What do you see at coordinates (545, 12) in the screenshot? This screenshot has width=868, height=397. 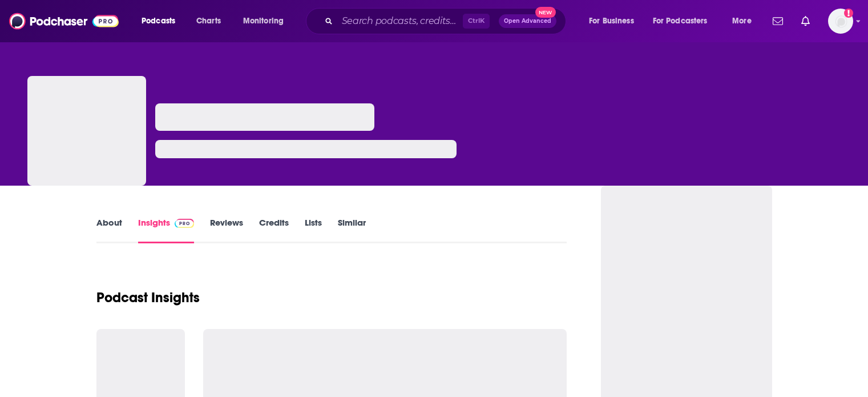 I see `span: New` at bounding box center [545, 12].